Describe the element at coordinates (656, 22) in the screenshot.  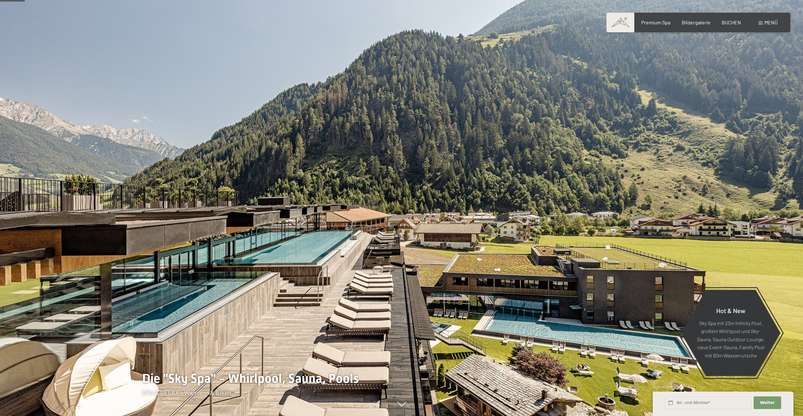
I see `span: Premium Spa` at that location.